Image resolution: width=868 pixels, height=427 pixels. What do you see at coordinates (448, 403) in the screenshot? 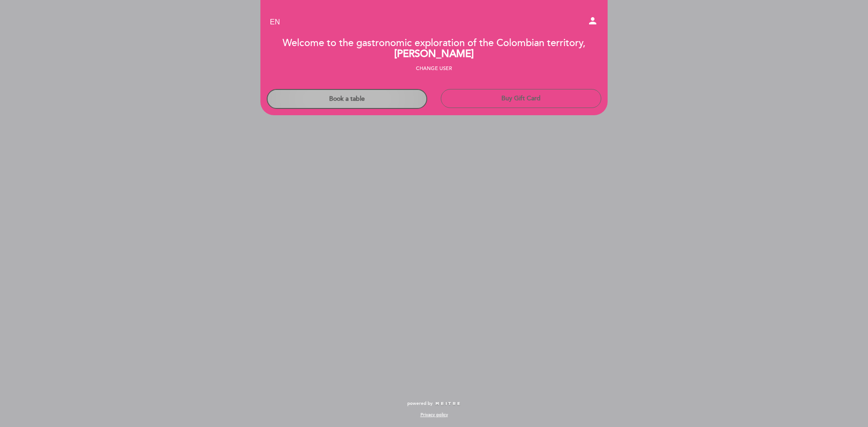
I see `img: MEITRE` at bounding box center [448, 403].